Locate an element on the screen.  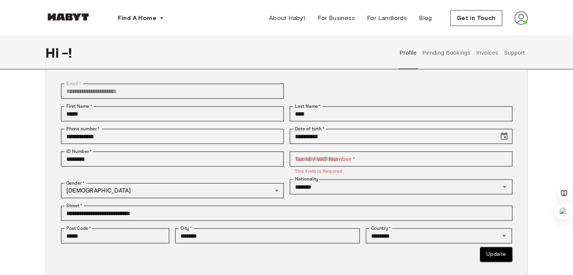
a: For Business is located at coordinates (336, 18).